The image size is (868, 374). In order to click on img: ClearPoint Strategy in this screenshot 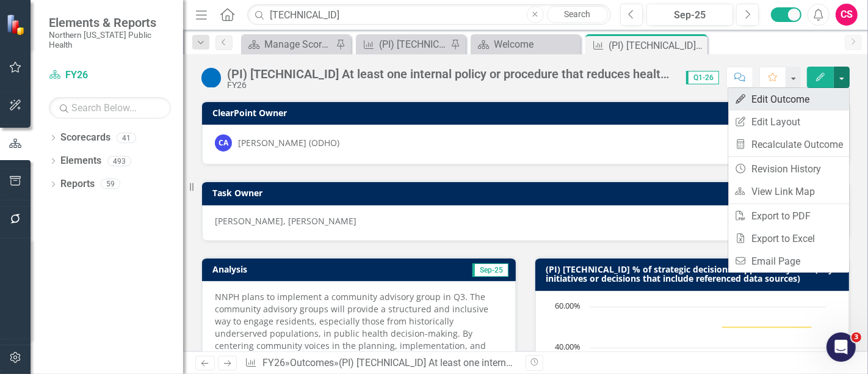, I will do `click(16, 24)`.